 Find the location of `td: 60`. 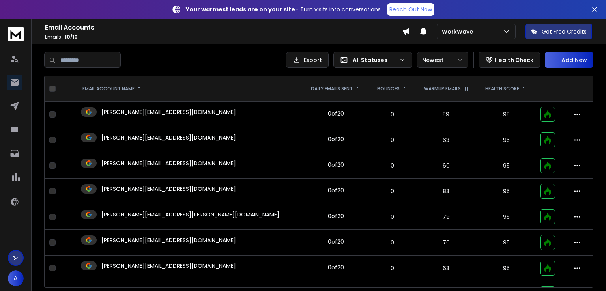

td: 60 is located at coordinates (446, 166).